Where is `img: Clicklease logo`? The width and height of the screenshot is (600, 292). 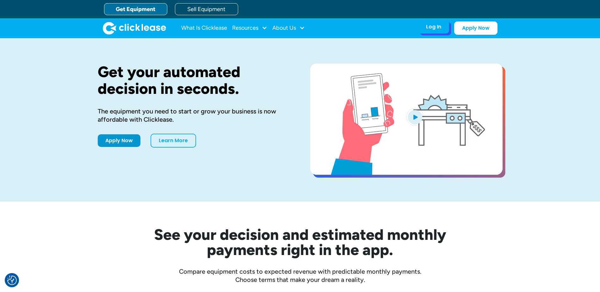 img: Clicklease logo is located at coordinates (134, 28).